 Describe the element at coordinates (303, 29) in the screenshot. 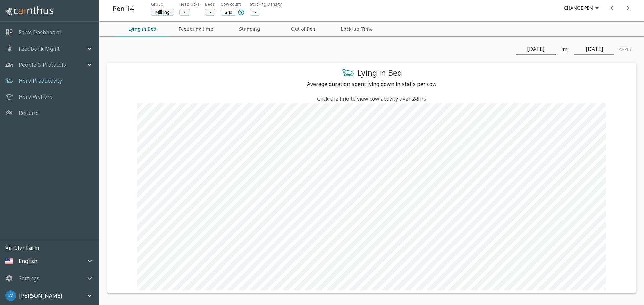

I see `button: Out of Pen` at that location.